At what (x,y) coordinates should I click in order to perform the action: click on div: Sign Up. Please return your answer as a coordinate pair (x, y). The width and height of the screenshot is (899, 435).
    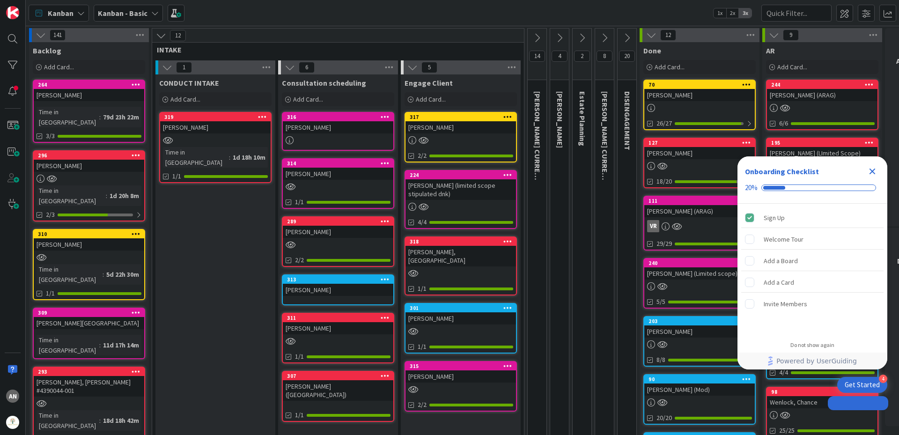
    Looking at the image, I should click on (774, 218).